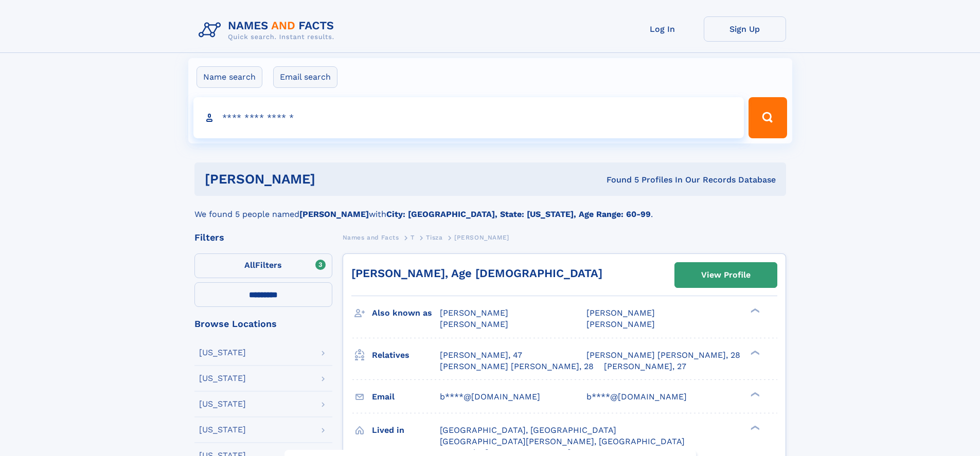 This screenshot has width=980, height=456. What do you see at coordinates (468, 117) in the screenshot?
I see `input: search input` at bounding box center [468, 117].